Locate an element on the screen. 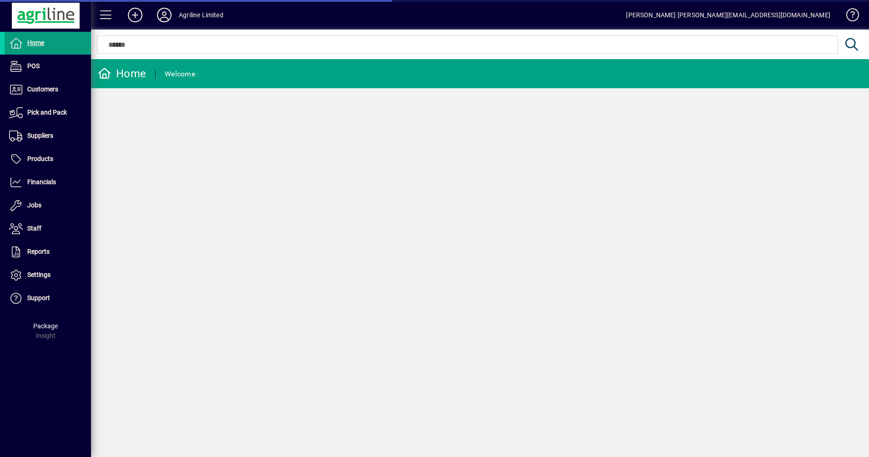  a: Customers is located at coordinates (48, 90).